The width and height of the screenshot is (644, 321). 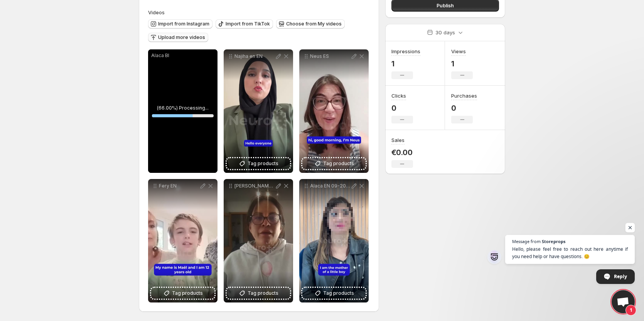 What do you see at coordinates (630, 310) in the screenshot?
I see `span: 1` at bounding box center [630, 310].